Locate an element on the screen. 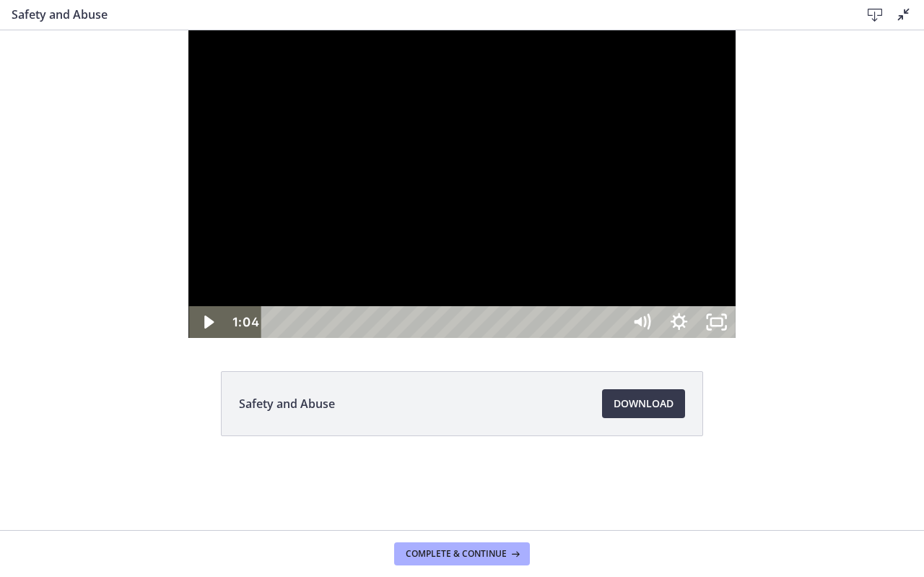 The width and height of the screenshot is (924, 577). button: Show settings menu is located at coordinates (679, 292).